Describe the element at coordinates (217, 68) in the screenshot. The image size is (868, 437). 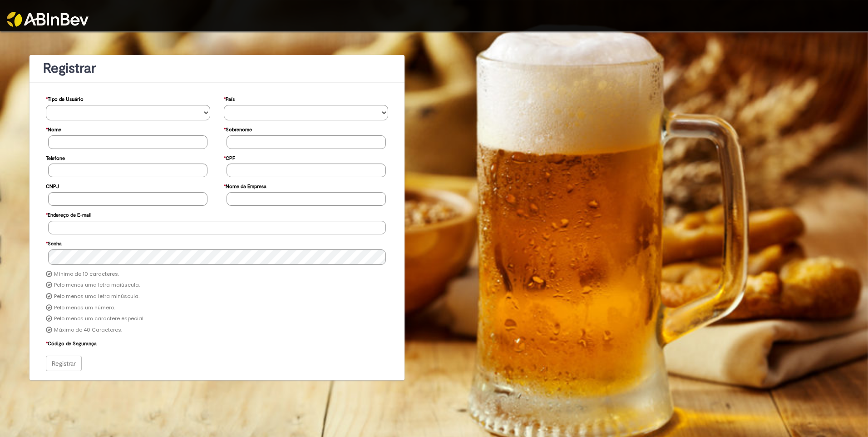
I see `h1: Registrar` at that location.